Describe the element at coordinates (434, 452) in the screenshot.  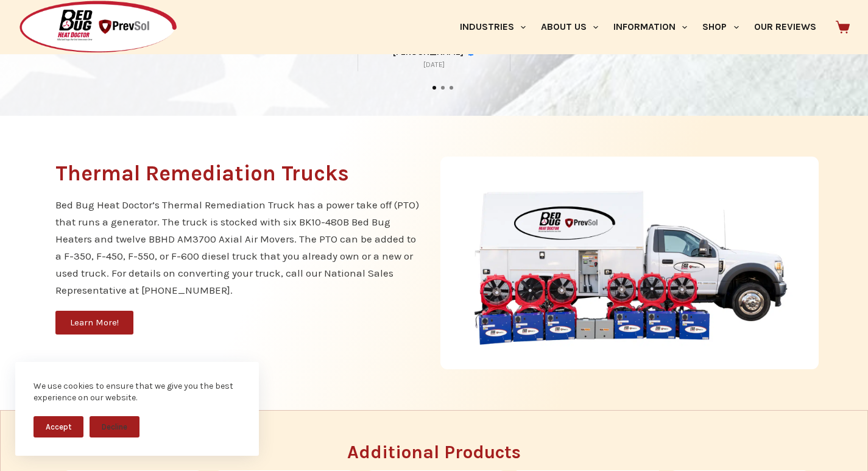
I see `h3: Additional Products` at that location.